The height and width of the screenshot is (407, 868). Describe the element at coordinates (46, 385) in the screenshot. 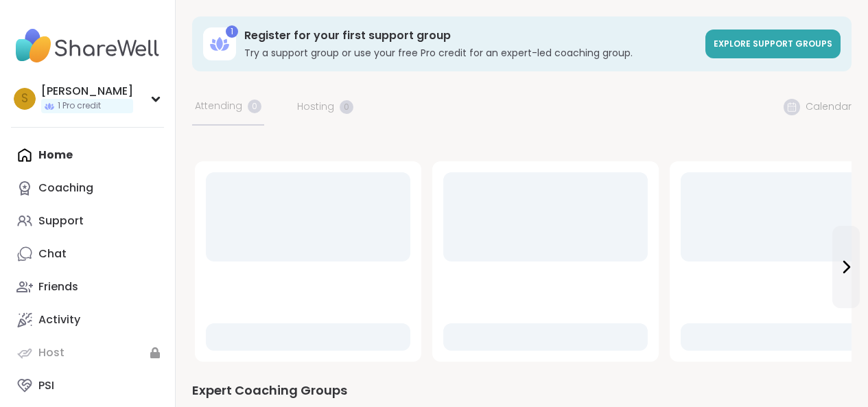

I see `div: PSI` at that location.